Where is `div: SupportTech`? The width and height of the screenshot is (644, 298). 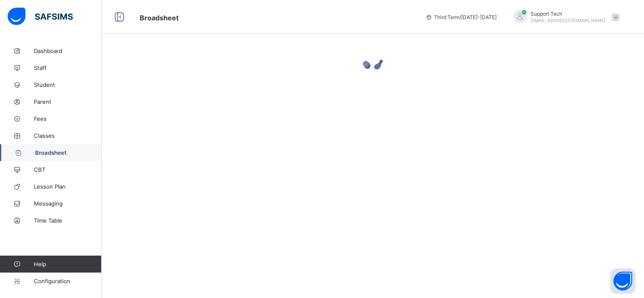 div: SupportTech is located at coordinates (565, 17).